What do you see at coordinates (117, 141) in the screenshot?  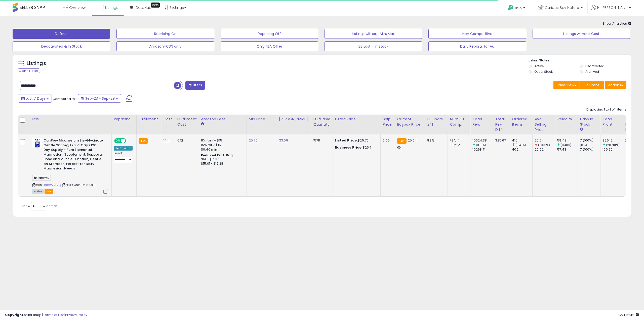 I see `span: ON` at bounding box center [117, 141].